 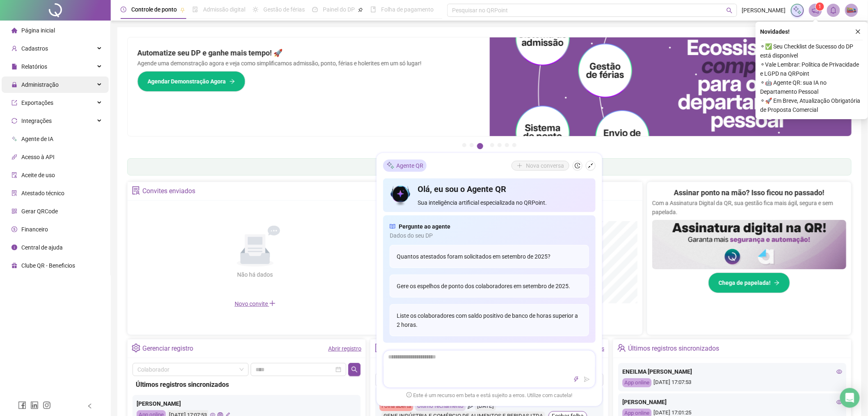 What do you see at coordinates (405, 165) in the screenshot?
I see `div: Agente QR` at bounding box center [405, 165].